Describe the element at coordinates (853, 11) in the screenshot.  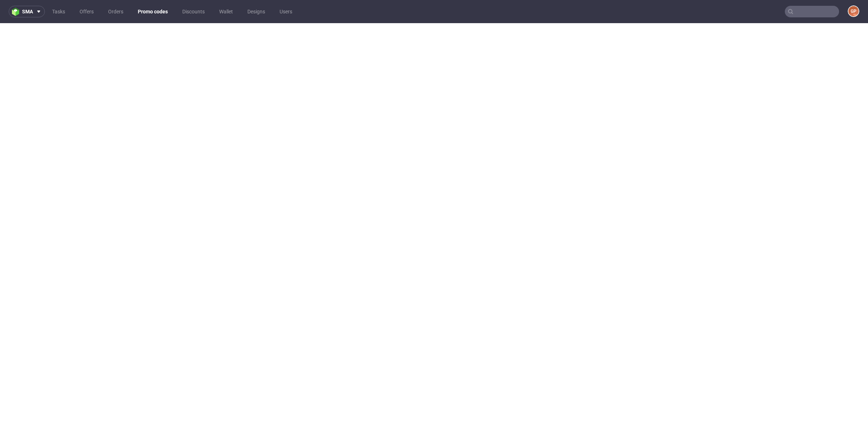
I see `figcaption: GP` at that location.